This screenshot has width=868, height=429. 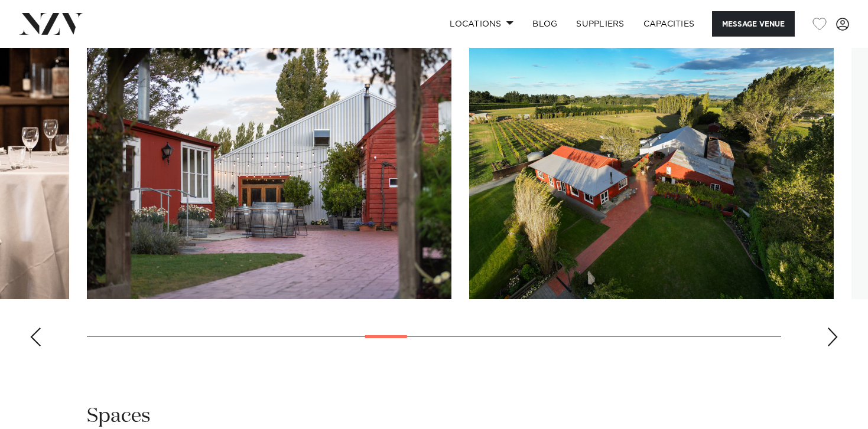 What do you see at coordinates (481, 24) in the screenshot?
I see `a: Locations` at bounding box center [481, 24].